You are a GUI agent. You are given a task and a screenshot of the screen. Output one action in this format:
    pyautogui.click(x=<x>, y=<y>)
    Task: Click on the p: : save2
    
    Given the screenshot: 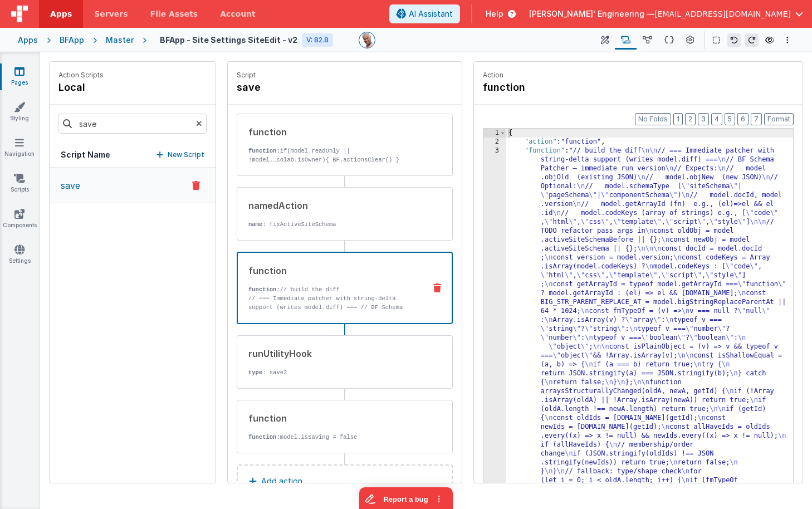 What is the action you would take?
    pyautogui.click(x=332, y=373)
    